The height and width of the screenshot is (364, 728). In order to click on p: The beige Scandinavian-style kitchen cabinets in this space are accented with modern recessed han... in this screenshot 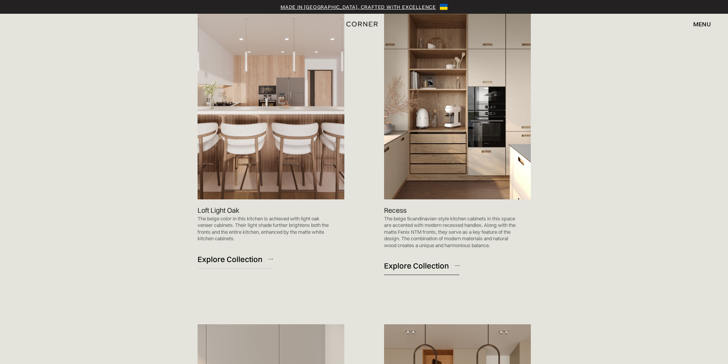, I will do `click(450, 232)`.